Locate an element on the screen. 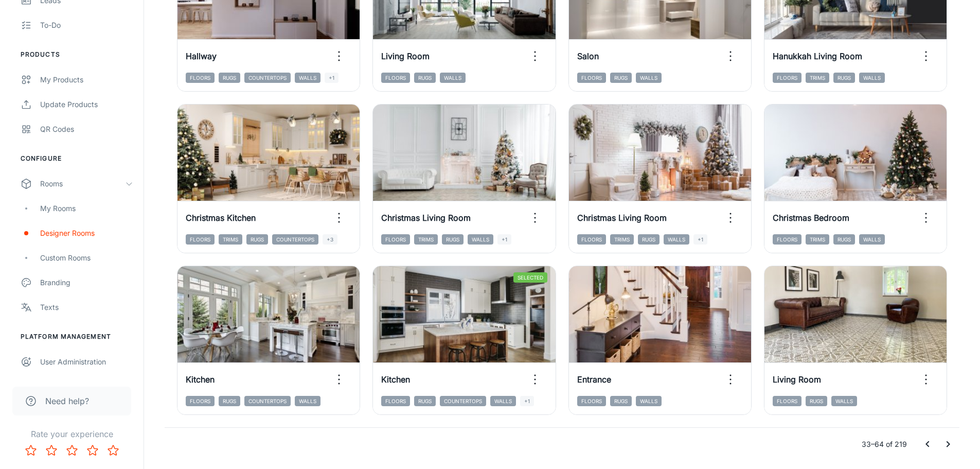 This screenshot has width=980, height=469. div: Branding is located at coordinates (87, 283).